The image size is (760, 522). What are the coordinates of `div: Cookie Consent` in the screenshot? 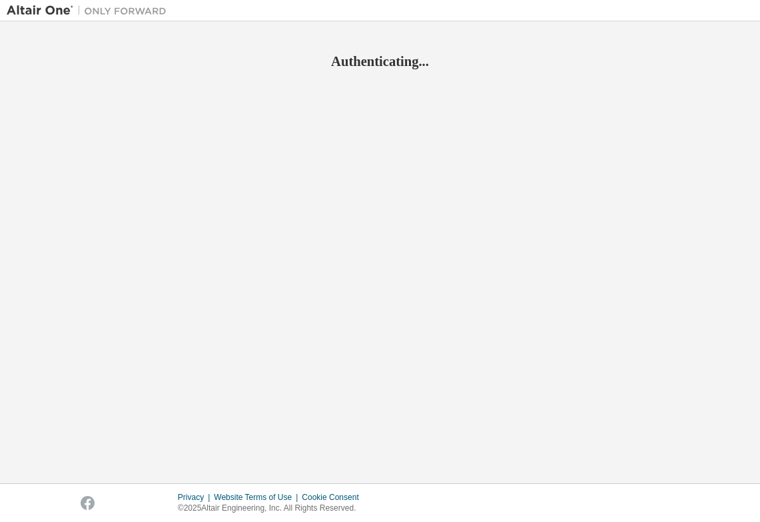 It's located at (334, 497).